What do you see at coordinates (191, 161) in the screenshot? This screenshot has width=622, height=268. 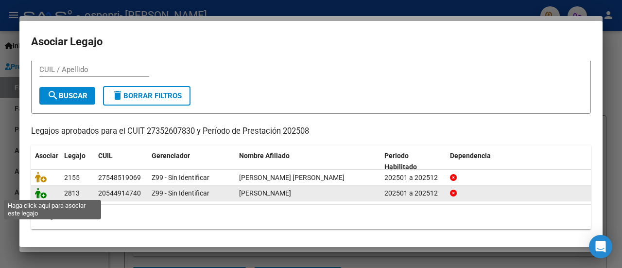 I see `datatable-header-cell: Gerenciador` at bounding box center [191, 161].